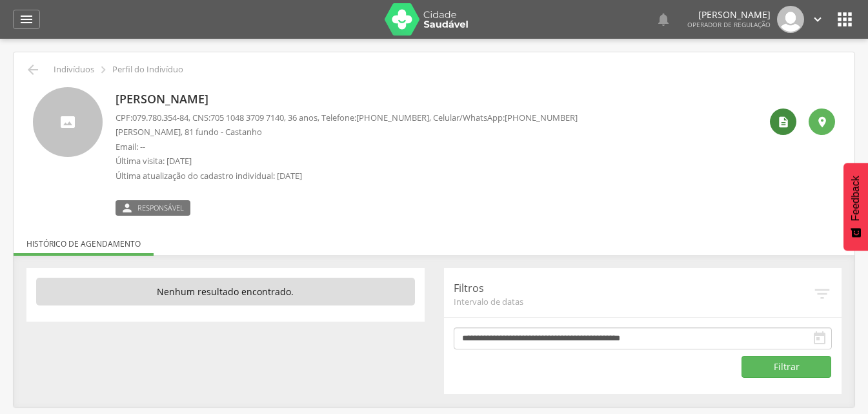 The image size is (868, 414). I want to click on p: CPF: , CNS: , 36 anos, Telefone: , Celular/WhatsApp:, so click(346, 117).